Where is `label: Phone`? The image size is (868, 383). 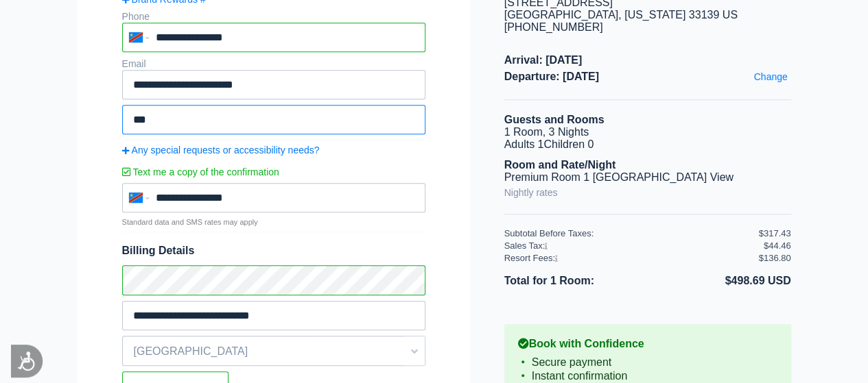
label: Phone is located at coordinates (136, 16).